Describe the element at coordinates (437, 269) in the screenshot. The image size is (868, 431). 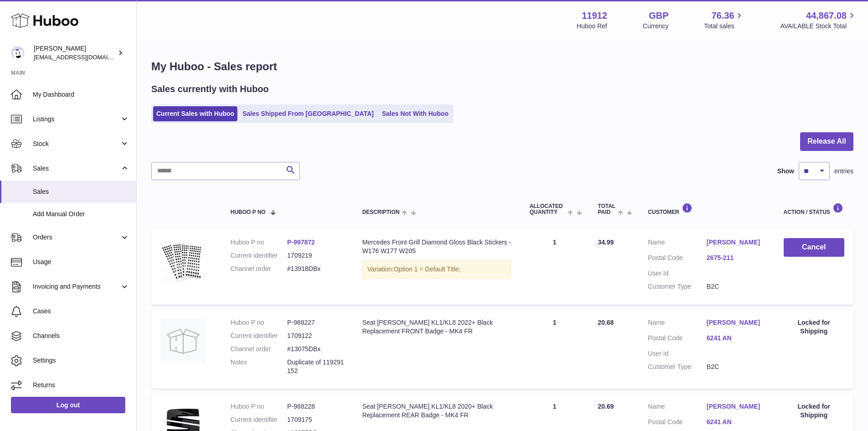
I see `div: Variation:` at that location.